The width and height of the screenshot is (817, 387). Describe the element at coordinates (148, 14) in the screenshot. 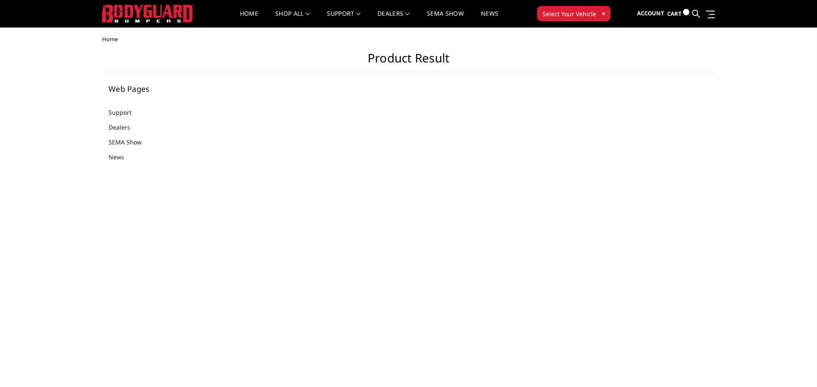

I see `img: BODYGUARD BUMPERS` at that location.